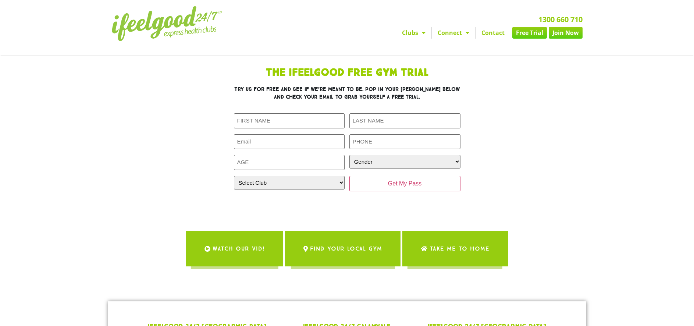 This screenshot has width=694, height=326. Describe the element at coordinates (431, 33) in the screenshot. I see `nav: Menu` at that location.